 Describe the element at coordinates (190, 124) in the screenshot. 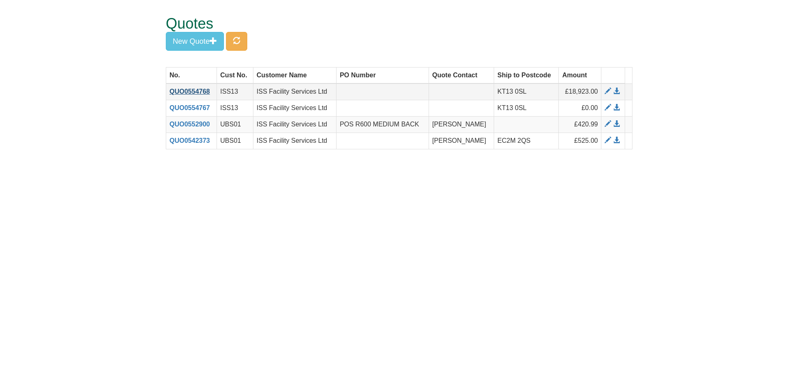

I see `a: QUO0552900` at that location.